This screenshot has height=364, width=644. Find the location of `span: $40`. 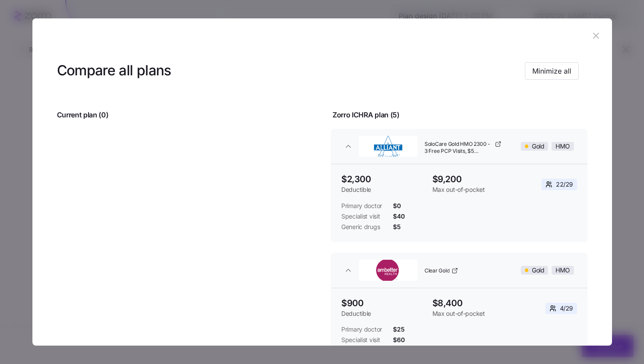

span: $40 is located at coordinates (399, 216).